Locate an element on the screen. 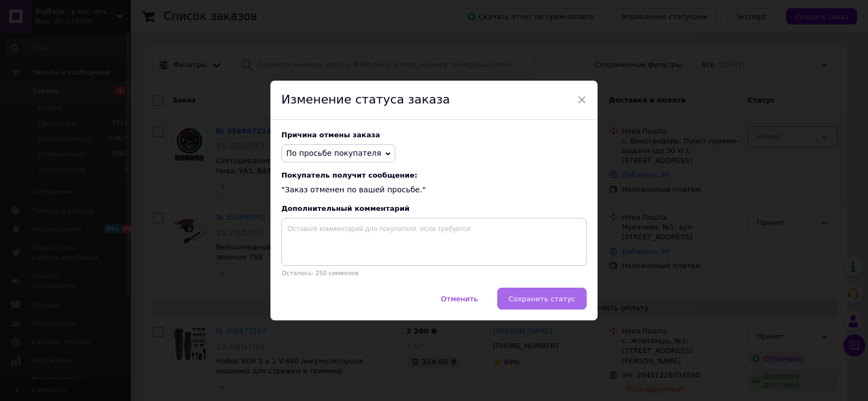 Image resolution: width=868 pixels, height=401 pixels. span: Сохранить статус is located at coordinates (542, 298).